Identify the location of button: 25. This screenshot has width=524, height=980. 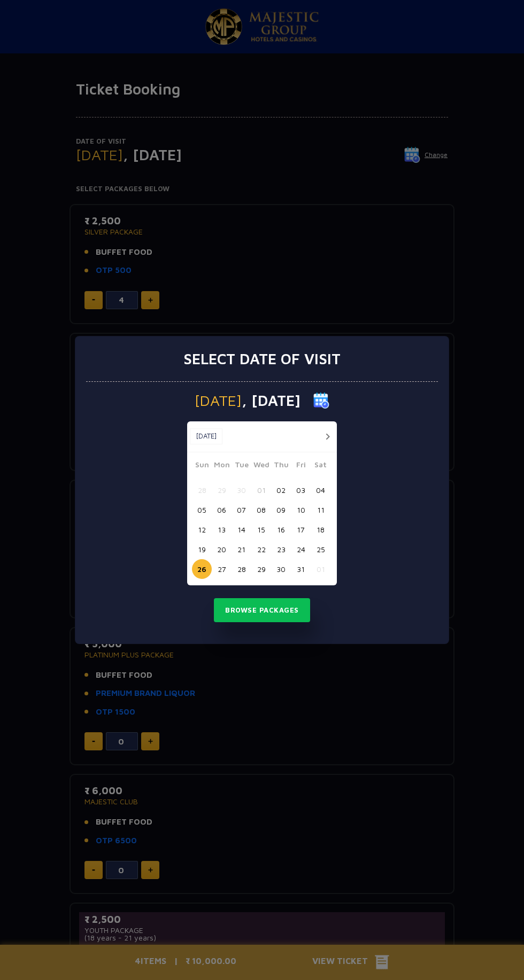
(320, 549).